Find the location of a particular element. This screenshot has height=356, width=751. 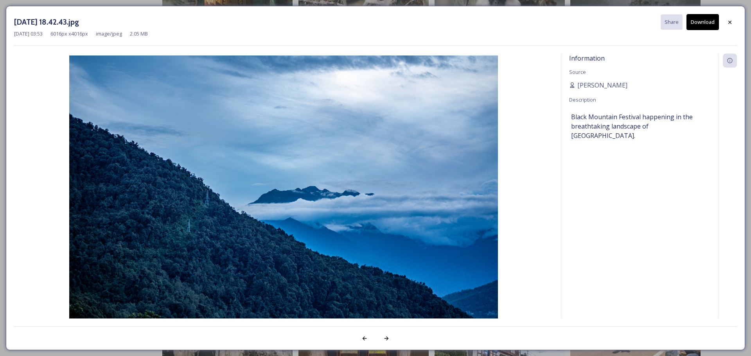

button: Share is located at coordinates (671, 22).